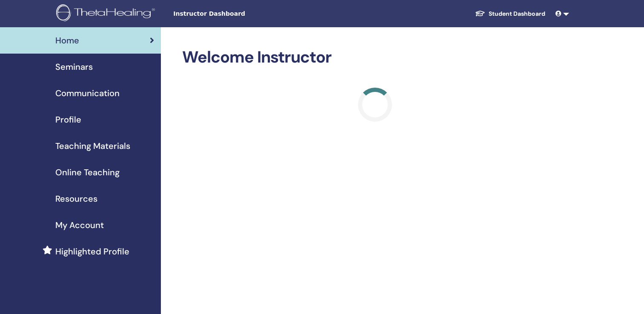 The width and height of the screenshot is (644, 314). What do you see at coordinates (107, 14) in the screenshot?
I see `img: logo.png` at bounding box center [107, 14].